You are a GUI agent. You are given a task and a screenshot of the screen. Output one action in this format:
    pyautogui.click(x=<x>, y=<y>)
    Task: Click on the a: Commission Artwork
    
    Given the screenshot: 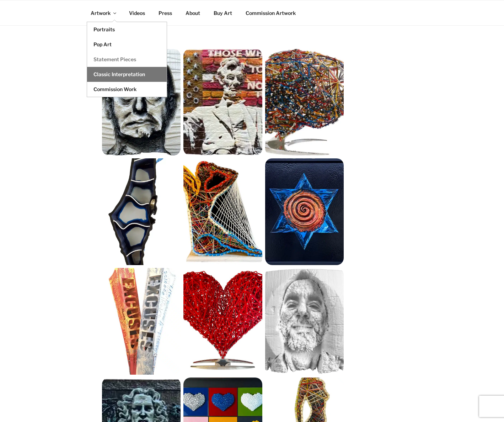 What is the action you would take?
    pyautogui.click(x=270, y=13)
    